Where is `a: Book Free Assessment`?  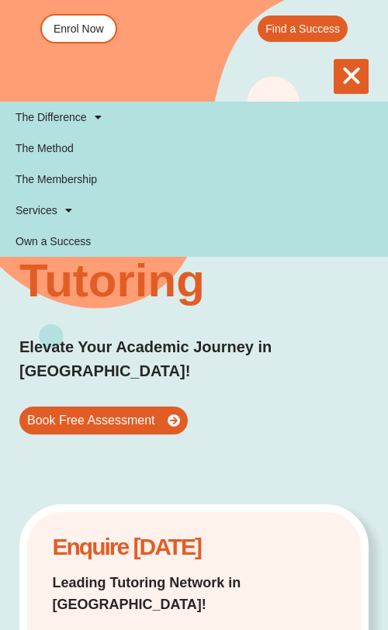 a: Book Free Assessment is located at coordinates (103, 420).